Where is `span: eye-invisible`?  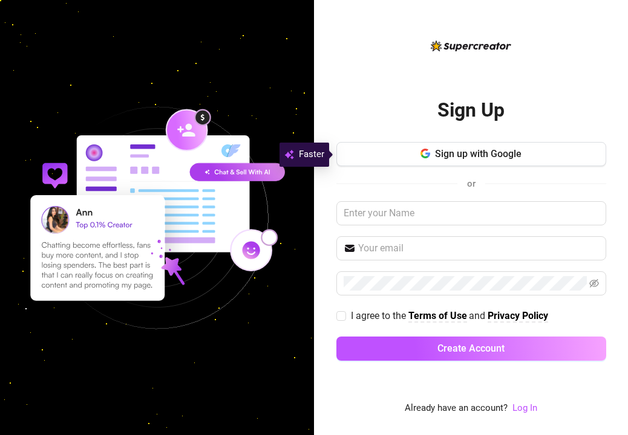
span: eye-invisible is located at coordinates (594, 284).